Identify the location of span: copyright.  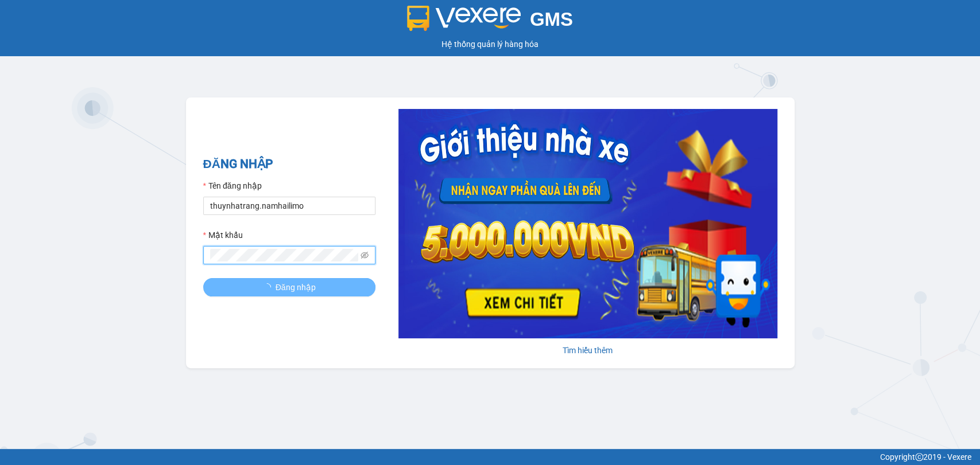
(919, 457).